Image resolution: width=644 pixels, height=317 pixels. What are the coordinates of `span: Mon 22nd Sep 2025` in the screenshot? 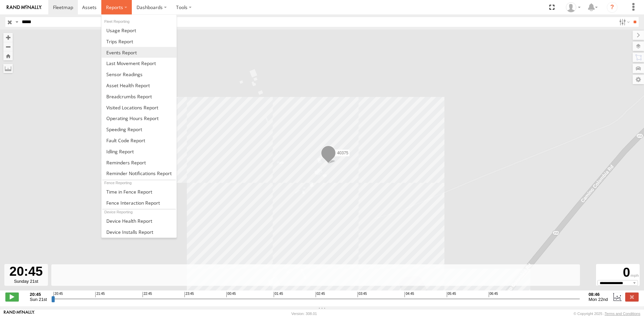 It's located at (598, 299).